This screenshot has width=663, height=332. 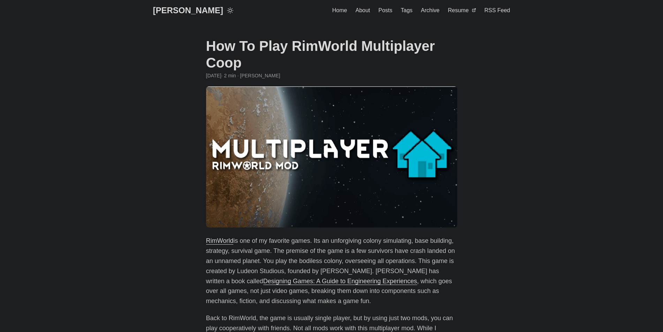 What do you see at coordinates (407, 10) in the screenshot?
I see `span: Tags` at bounding box center [407, 10].